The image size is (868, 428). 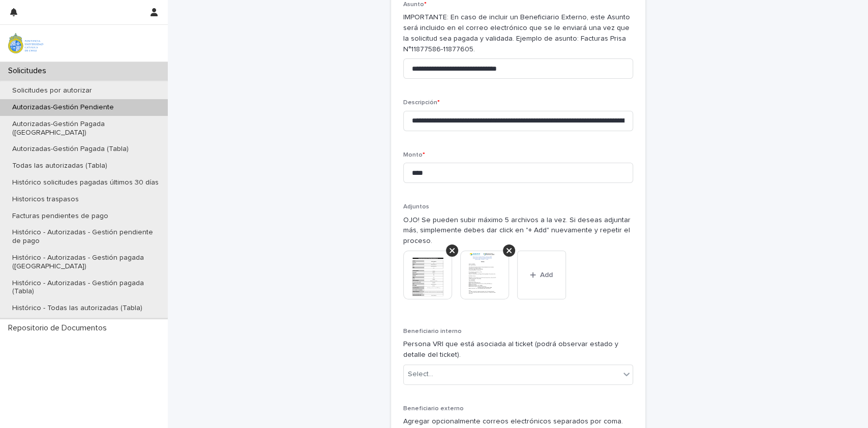 I want to click on p: Solicitudes por autorizar, so click(x=52, y=90).